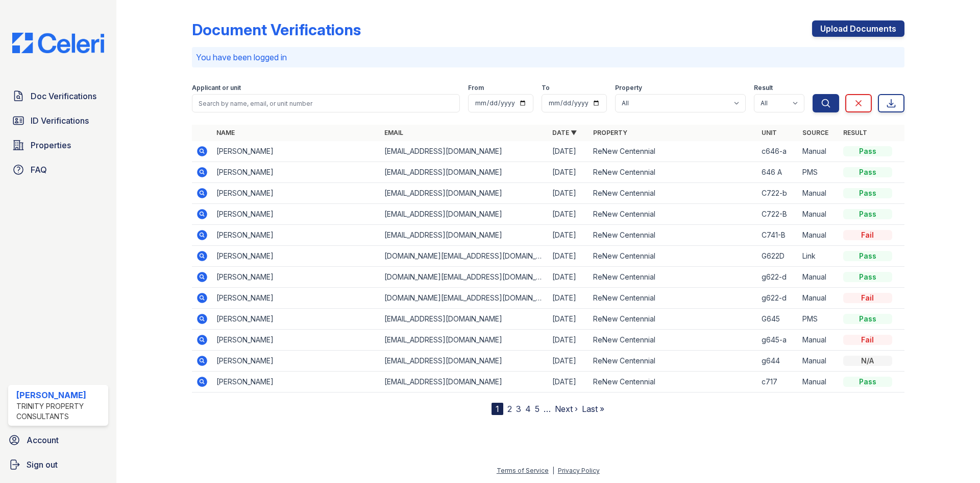 The width and height of the screenshot is (980, 483). I want to click on a: 5, so click(537, 408).